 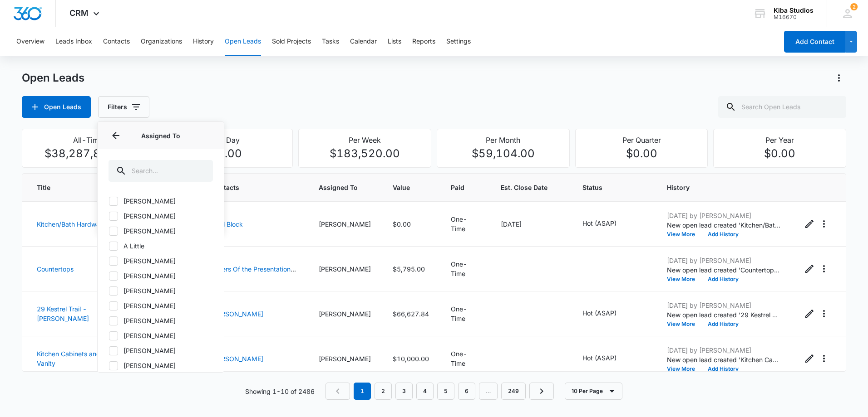 I want to click on p: Per Year, so click(x=779, y=140).